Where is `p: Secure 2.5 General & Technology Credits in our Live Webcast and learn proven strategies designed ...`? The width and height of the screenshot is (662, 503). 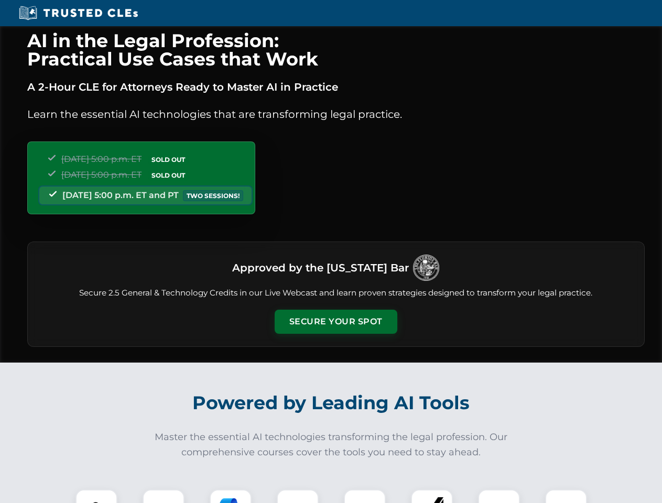 p: Secure 2.5 General & Technology Credits in our Live Webcast and learn proven strategies designed ... is located at coordinates (336, 293).